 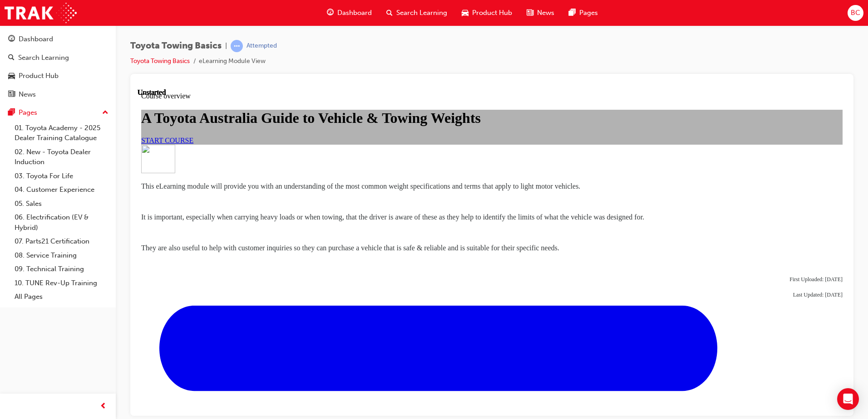 What do you see at coordinates (349, 13) in the screenshot?
I see `a: guage-iconDashboard` at bounding box center [349, 13].